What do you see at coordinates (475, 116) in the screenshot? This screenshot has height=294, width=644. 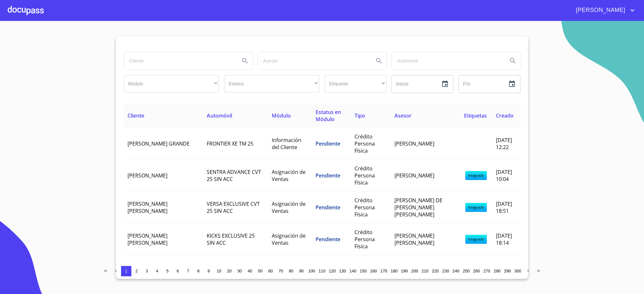 I see `span: Etiquetas` at bounding box center [475, 116].